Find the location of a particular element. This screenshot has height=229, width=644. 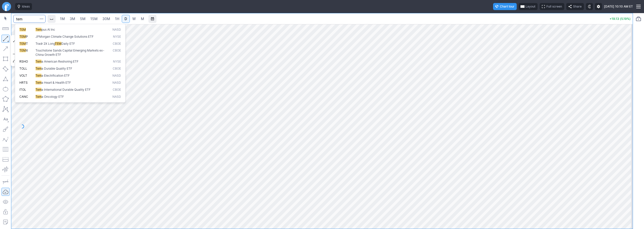

p: +19.13 (5.19%) is located at coordinates (620, 19).